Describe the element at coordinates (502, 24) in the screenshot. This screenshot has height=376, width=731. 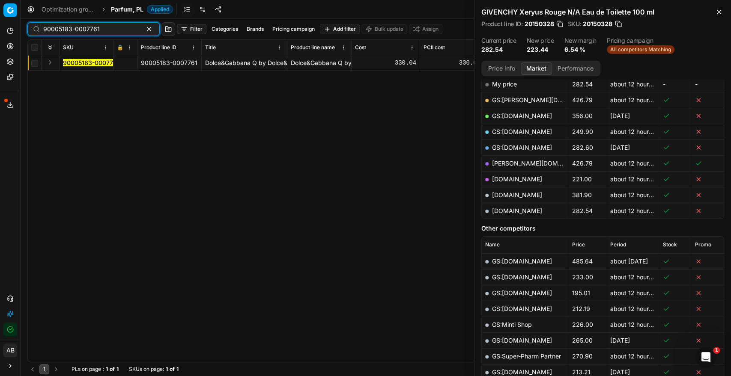
I see `span: Product line ID :` at that location.